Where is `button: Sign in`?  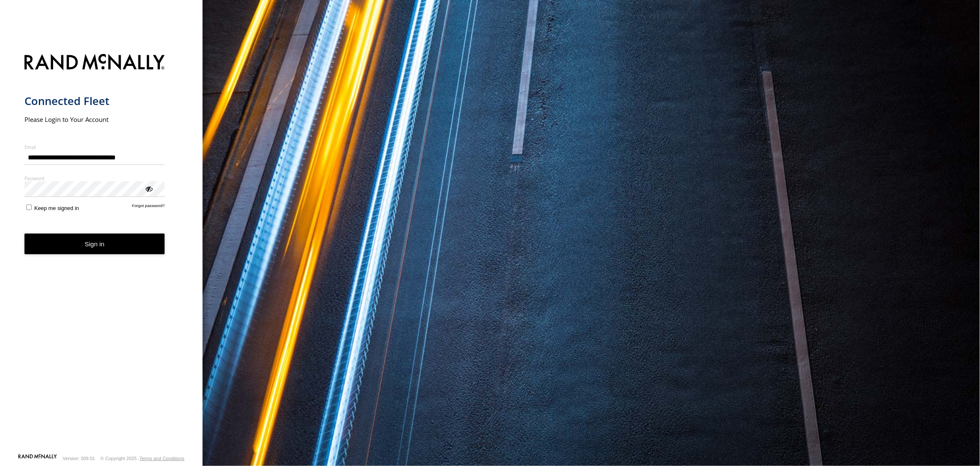 button: Sign in is located at coordinates (95, 244).